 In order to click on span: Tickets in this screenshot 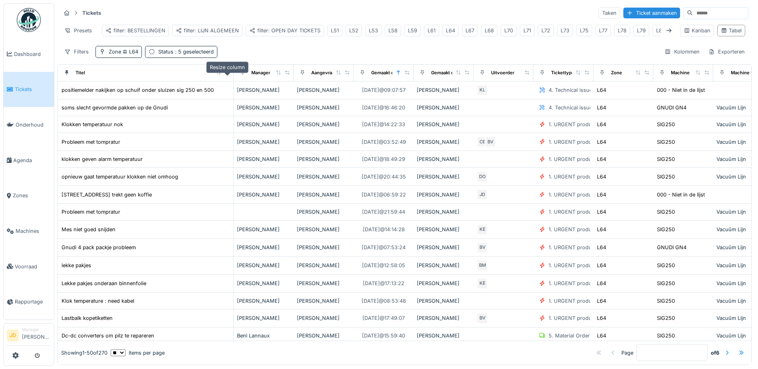, I will do `click(33, 89)`.